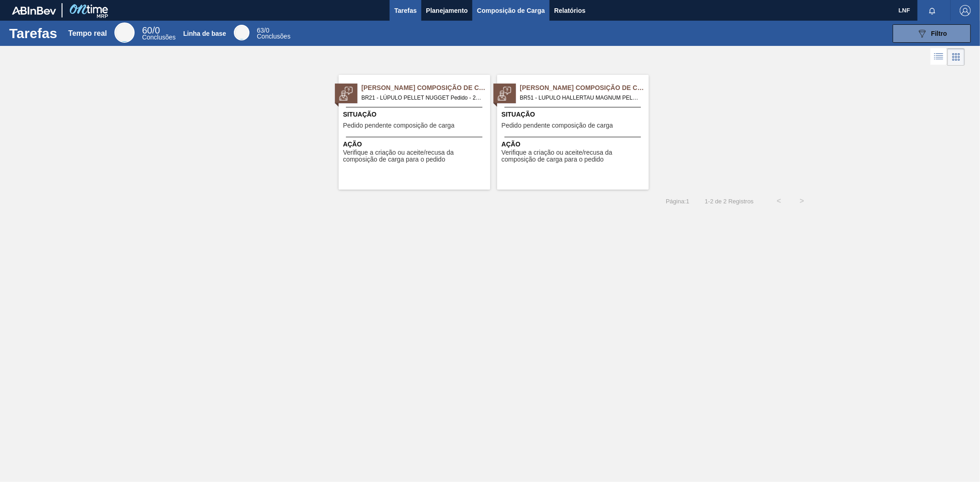  What do you see at coordinates (570, 11) in the screenshot?
I see `font: Relatórios` at bounding box center [570, 11].